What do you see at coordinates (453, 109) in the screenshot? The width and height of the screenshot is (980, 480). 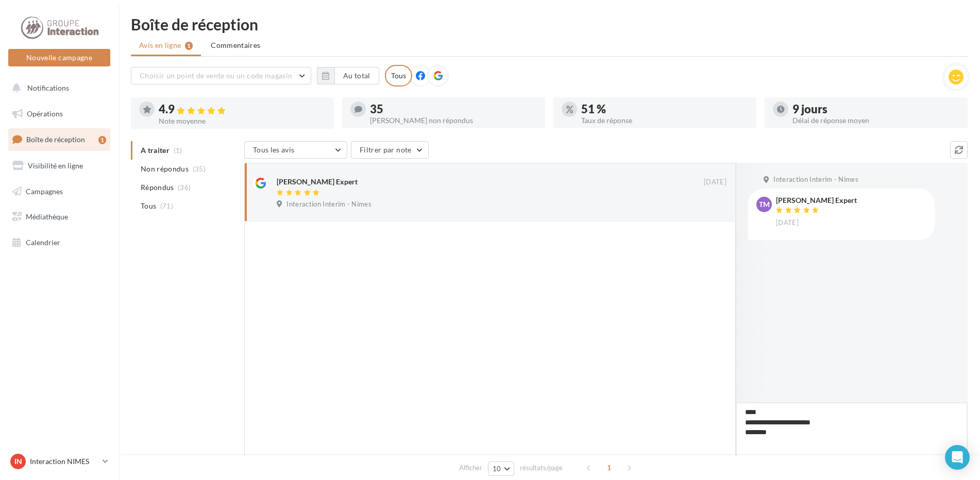 I see `div: 35` at bounding box center [453, 109].